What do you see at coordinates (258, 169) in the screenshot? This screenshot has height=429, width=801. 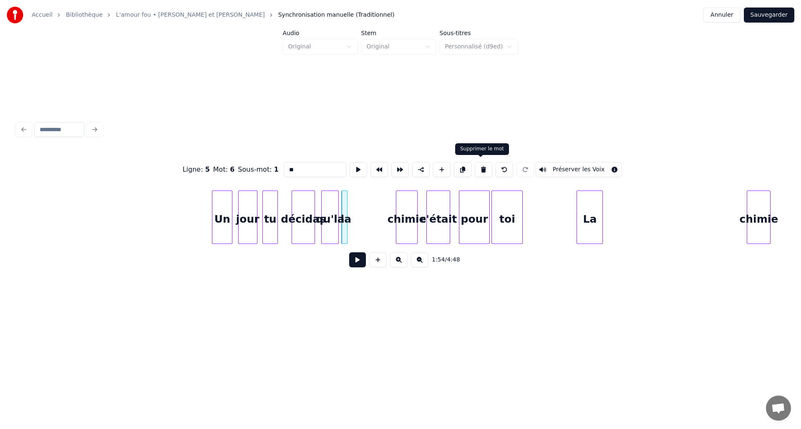 I see `div: Sous-mot :` at bounding box center [258, 169].